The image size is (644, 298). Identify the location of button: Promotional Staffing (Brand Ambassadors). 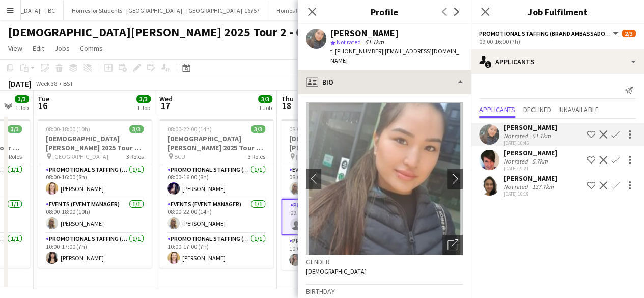
(549, 33).